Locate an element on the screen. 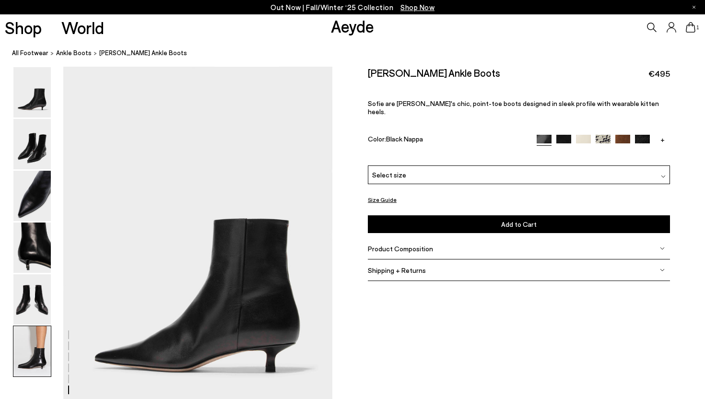  div: Color: is located at coordinates (447, 140).